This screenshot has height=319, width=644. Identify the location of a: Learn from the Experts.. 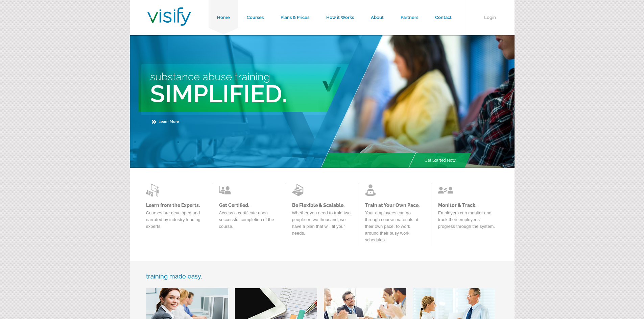
(175, 206).